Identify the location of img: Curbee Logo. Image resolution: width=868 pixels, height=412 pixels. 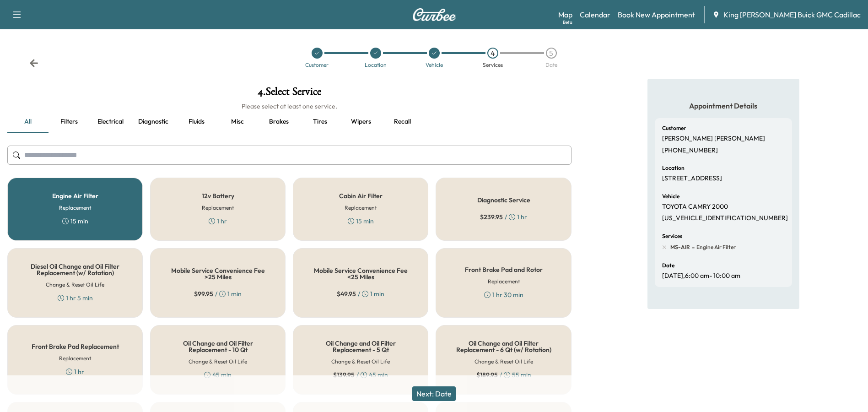
(434, 15).